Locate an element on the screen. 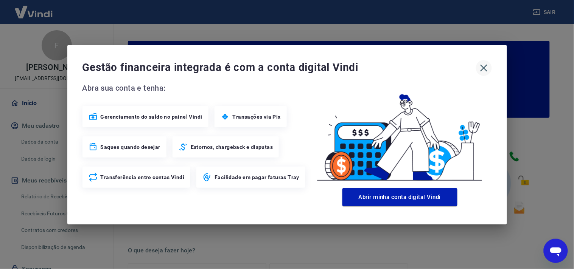  span: Transferência entre contas Vindi is located at coordinates (143, 178).